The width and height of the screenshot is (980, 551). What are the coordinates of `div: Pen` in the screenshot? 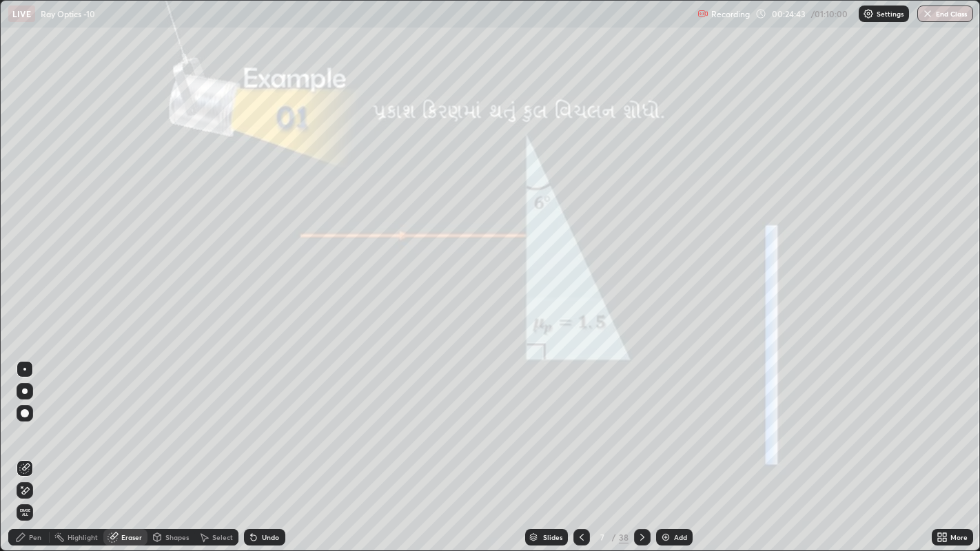 It's located at (35, 538).